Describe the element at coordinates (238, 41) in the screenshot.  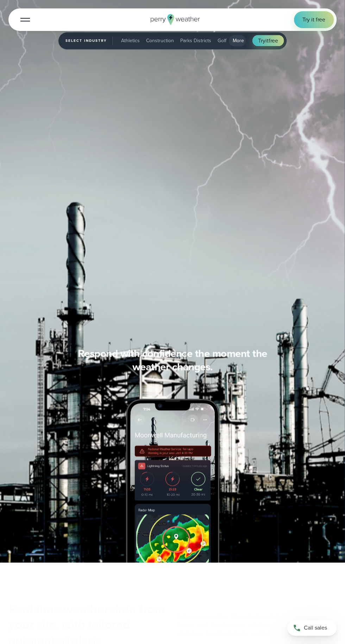
I see `span: More` at that location.